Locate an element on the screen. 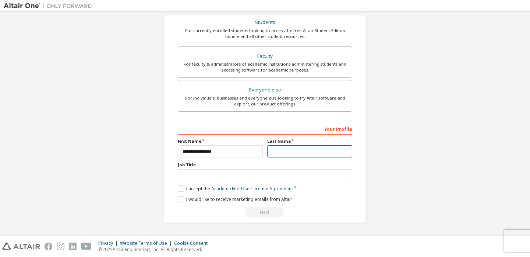  div: For currently enrolled students looking to access the free Altair Student Edition bundle and all ... is located at coordinates (265, 34).